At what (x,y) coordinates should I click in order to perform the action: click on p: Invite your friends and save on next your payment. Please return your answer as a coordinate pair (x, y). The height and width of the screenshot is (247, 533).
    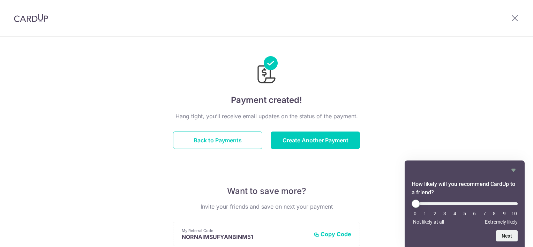
    Looking at the image, I should click on (266, 206).